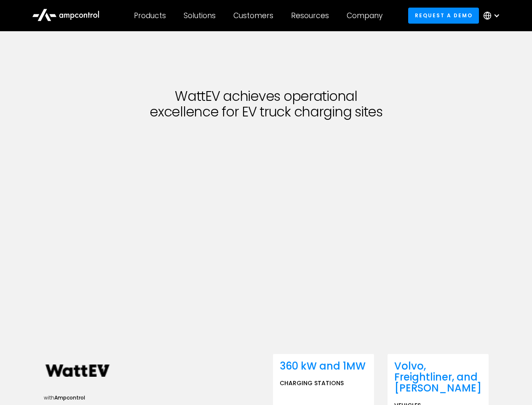 The image size is (532, 405). What do you see at coordinates (364, 16) in the screenshot?
I see `div: Company` at bounding box center [364, 16].